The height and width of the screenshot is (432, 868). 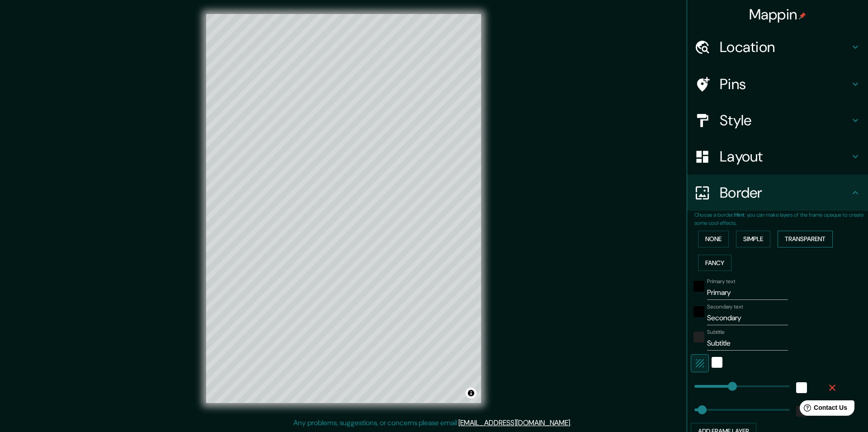 I want to click on button: Toggle attribution, so click(x=471, y=393).